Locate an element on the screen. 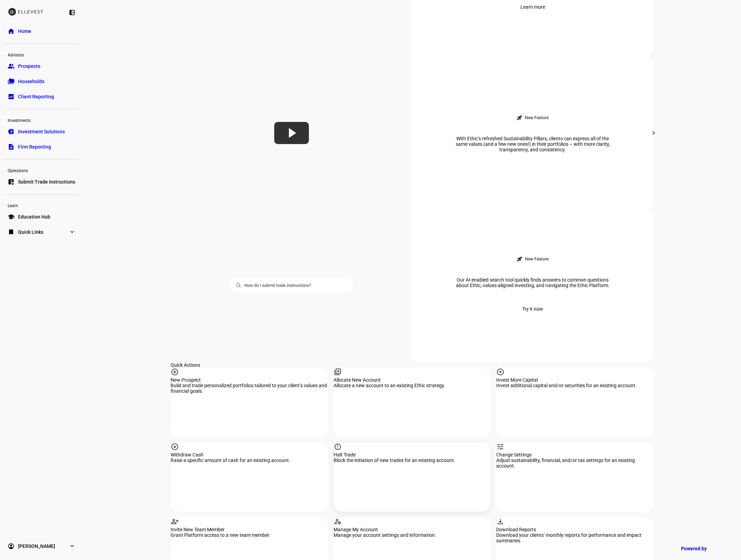 The image size is (741, 560). span: Prospects is located at coordinates (29, 66).